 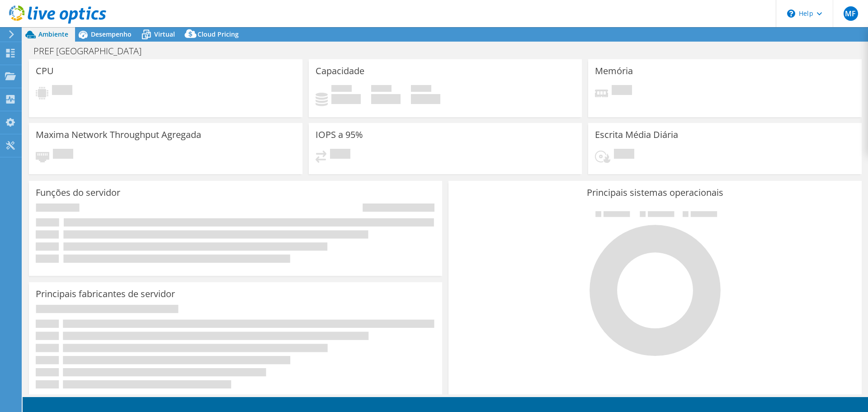 What do you see at coordinates (341, 90) in the screenshot?
I see `span: Usado` at bounding box center [341, 90].